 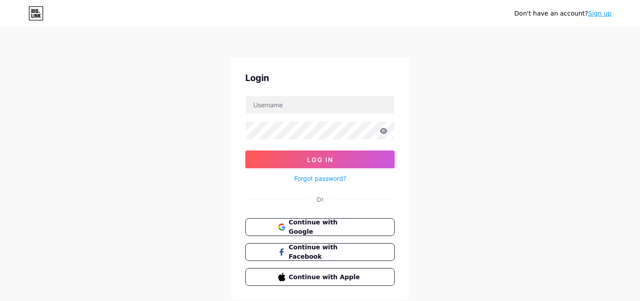 I want to click on div: Don't have an account?, so click(x=563, y=13).